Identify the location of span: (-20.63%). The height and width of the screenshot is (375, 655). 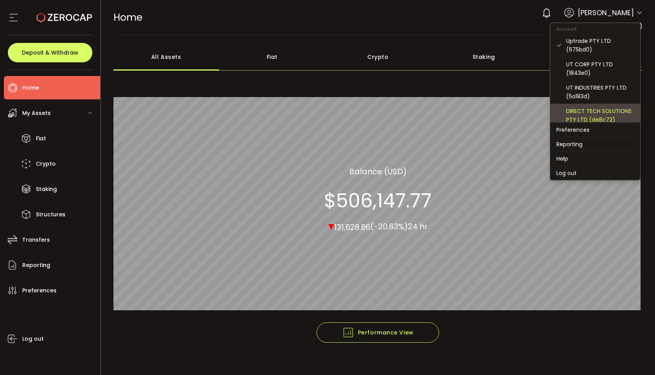
(389, 226).